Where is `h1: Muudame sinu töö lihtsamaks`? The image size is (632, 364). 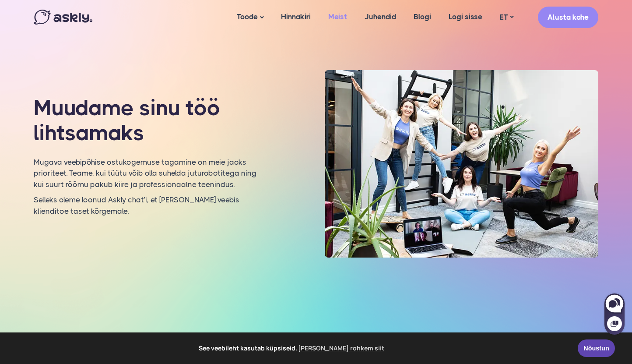
h1: Muudame sinu töö lihtsamaks is located at coordinates (146, 121).